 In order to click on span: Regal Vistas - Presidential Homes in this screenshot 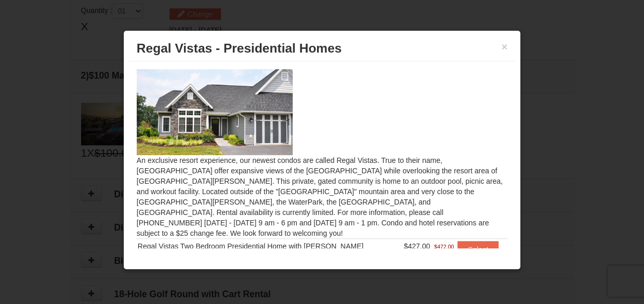, I will do `click(239, 48)`.